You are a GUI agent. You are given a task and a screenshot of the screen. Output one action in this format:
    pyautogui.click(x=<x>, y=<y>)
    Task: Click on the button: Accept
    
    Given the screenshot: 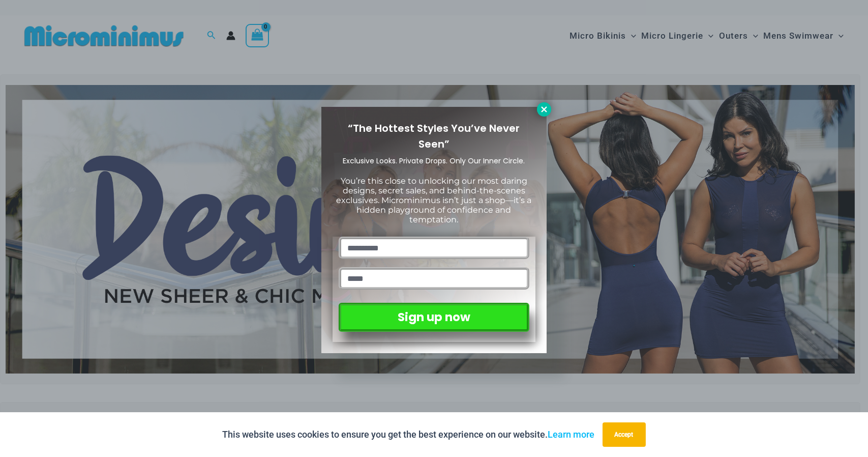 What is the action you would take?
    pyautogui.click(x=624, y=434)
    